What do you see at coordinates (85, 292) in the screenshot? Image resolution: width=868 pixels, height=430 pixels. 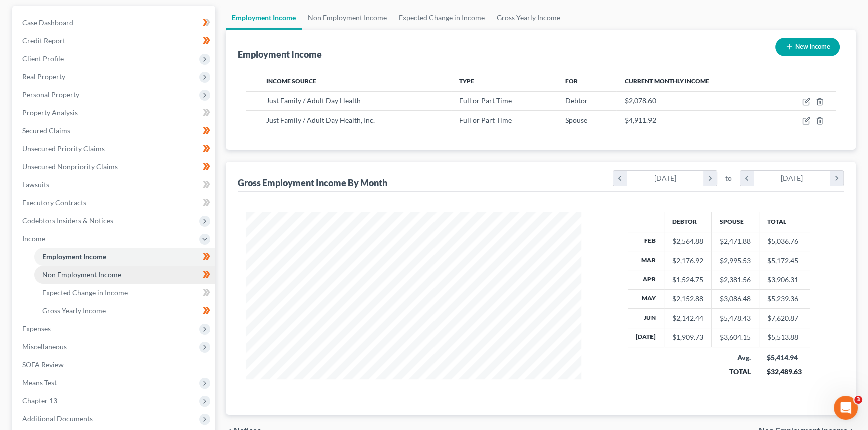 I see `span: Expected Change in Income` at bounding box center [85, 292].